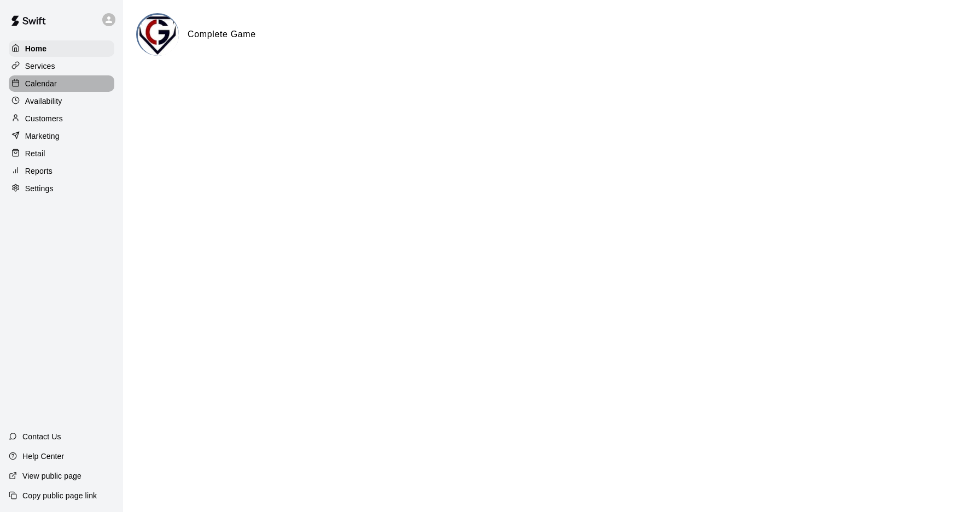 The image size is (980, 512). I want to click on a: Reports, so click(62, 171).